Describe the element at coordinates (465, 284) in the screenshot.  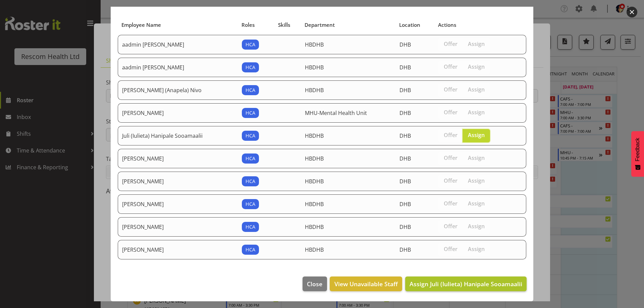
I see `button: Assign Juli (Iulieta) Hanipale Sooamaalii` at that location.